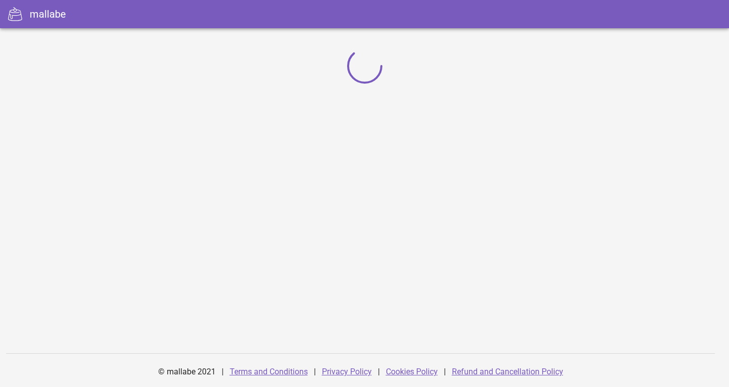 The width and height of the screenshot is (729, 387). Describe the element at coordinates (411, 371) in the screenshot. I see `a: Cookies Policy` at that location.